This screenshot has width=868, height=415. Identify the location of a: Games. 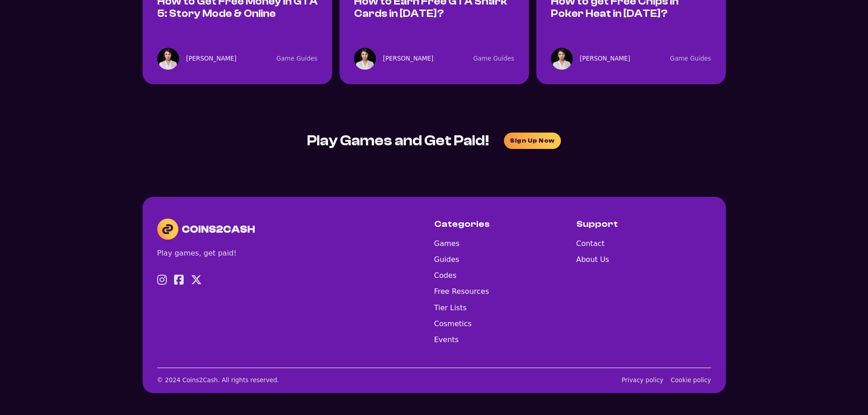
(461, 243).